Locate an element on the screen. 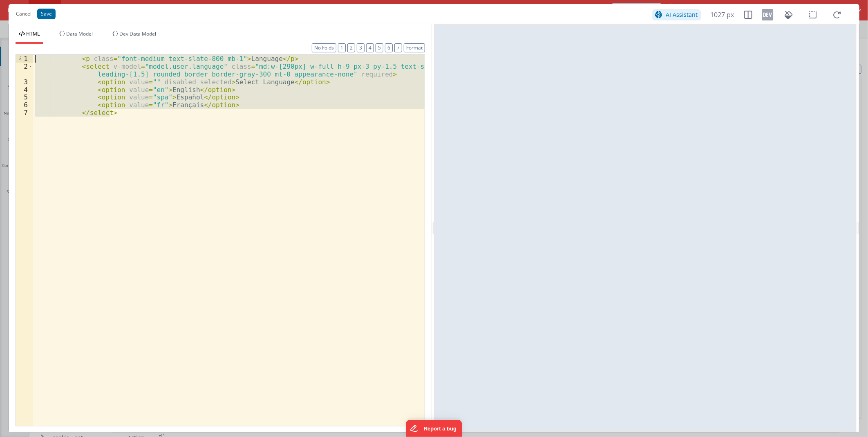  span: Data Model is located at coordinates (79, 34).